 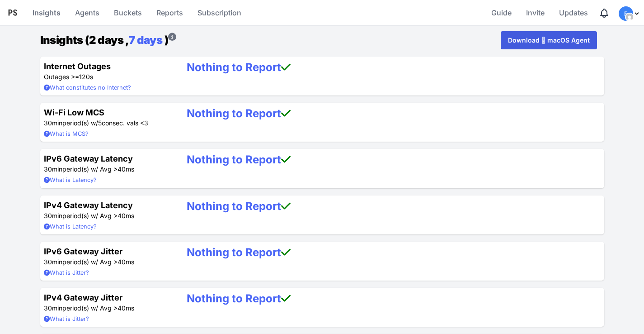 I want to click on a: Agents, so click(x=87, y=13).